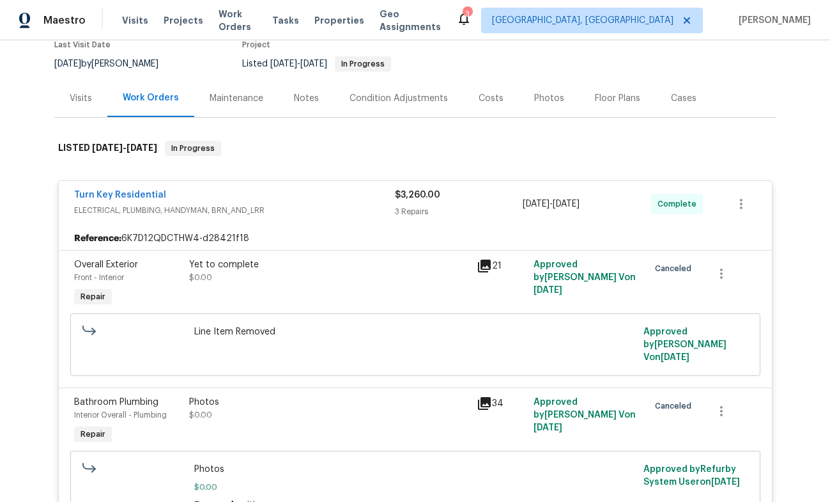 This screenshot has height=502, width=830. What do you see at coordinates (502, 403) in the screenshot?
I see `div: 34` at bounding box center [502, 403].